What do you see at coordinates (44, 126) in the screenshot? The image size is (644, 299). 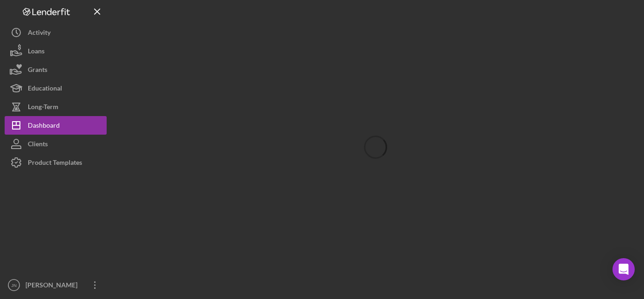 I see `div: Dashboard` at bounding box center [44, 126].